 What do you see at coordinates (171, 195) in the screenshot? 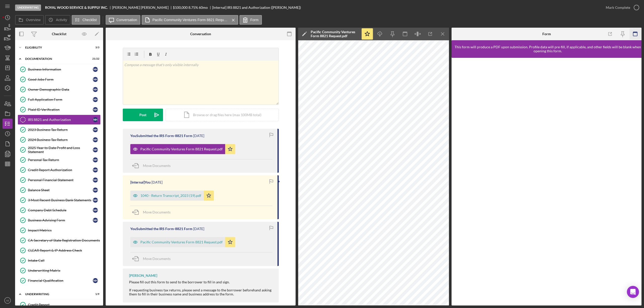
I see `div: 1040 - Return Transcript_2023 (19).pdf` at bounding box center [171, 195].